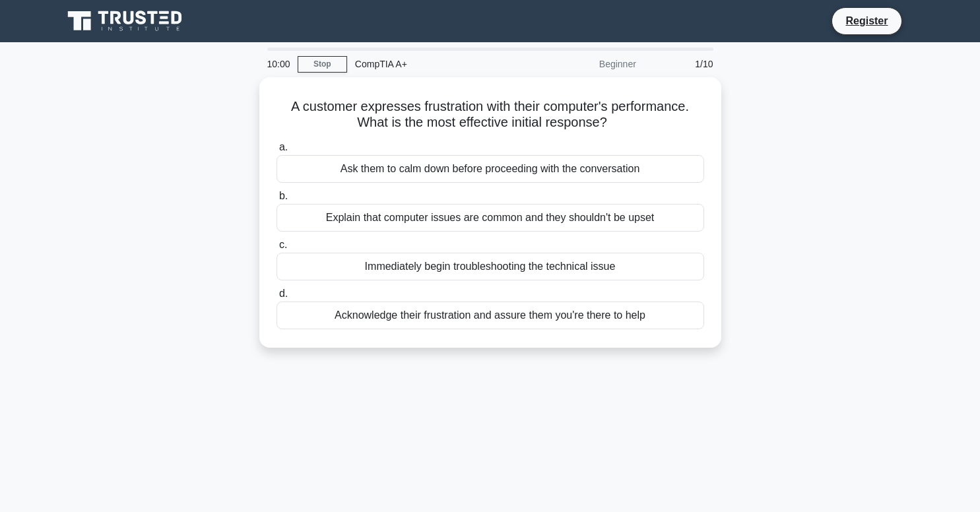 The width and height of the screenshot is (980, 512). Describe the element at coordinates (586, 64) in the screenshot. I see `div: Beginner` at that location.